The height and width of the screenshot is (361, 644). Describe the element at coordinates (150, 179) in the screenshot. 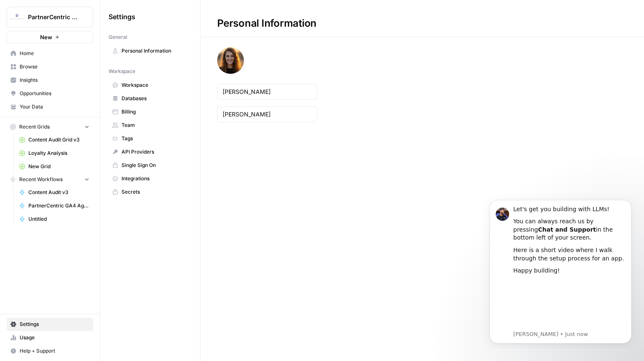

I see `a: Integrations` at that location.